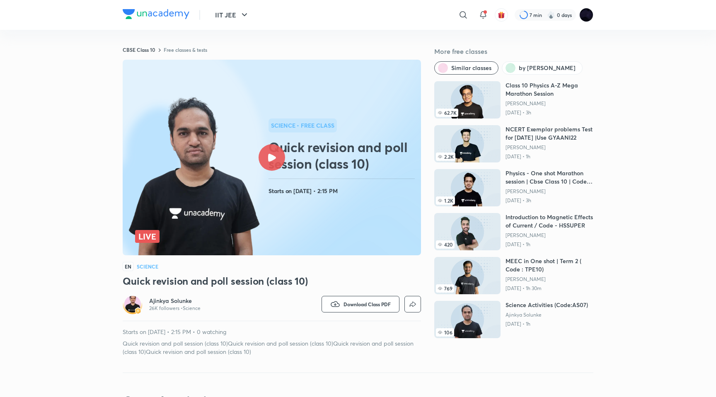 The width and height of the screenshot is (716, 397). Describe the element at coordinates (185, 50) in the screenshot. I see `a: Free classes & tests` at that location.